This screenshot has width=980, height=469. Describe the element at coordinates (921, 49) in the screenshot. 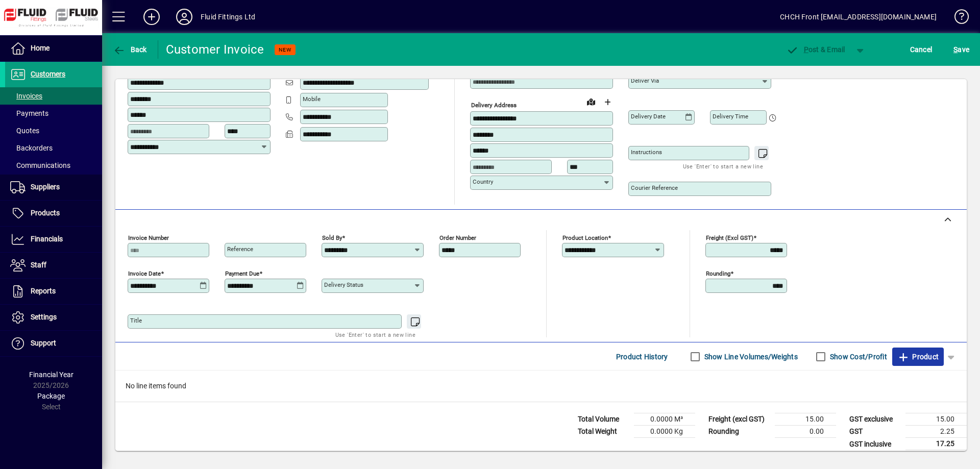

I see `button: Cancel` at that location.